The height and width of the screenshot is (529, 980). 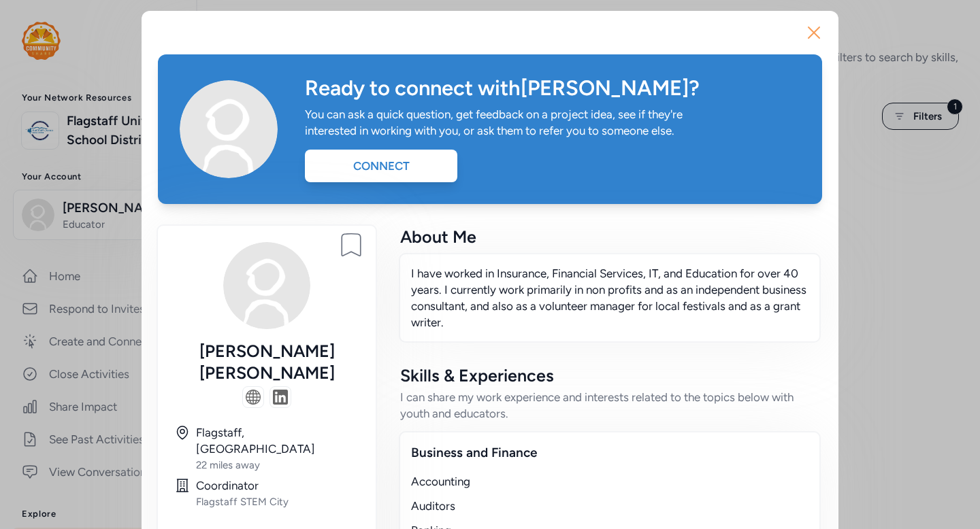 What do you see at coordinates (610, 375) in the screenshot?
I see `div: Skills & Experiences` at bounding box center [610, 375].